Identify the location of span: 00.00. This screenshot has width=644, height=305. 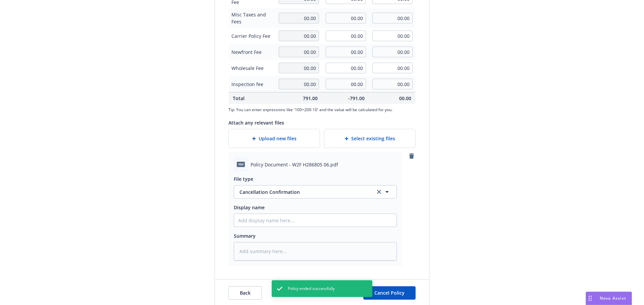
(392, 98).